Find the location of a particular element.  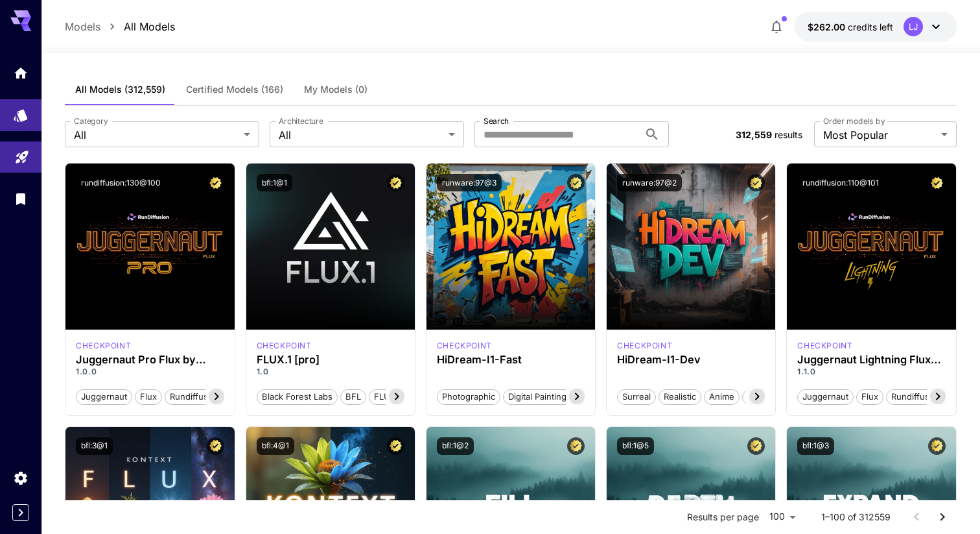

div: LJ is located at coordinates (913, 27).